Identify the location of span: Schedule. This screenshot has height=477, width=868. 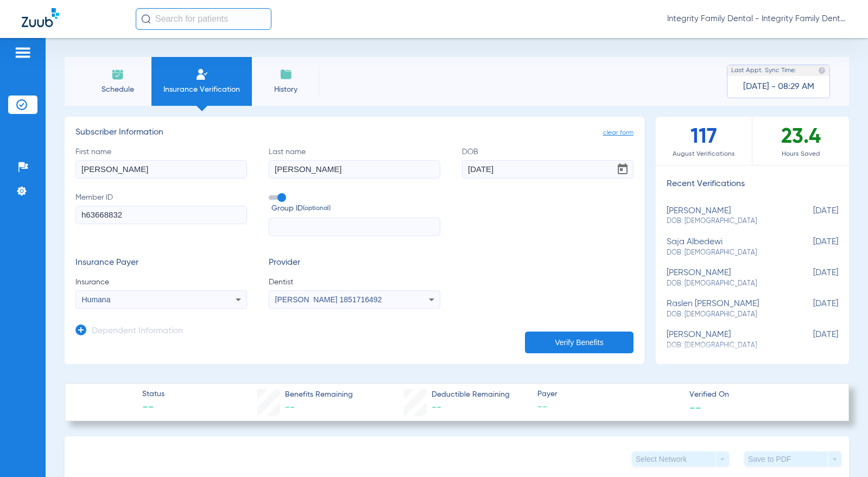
(117, 90).